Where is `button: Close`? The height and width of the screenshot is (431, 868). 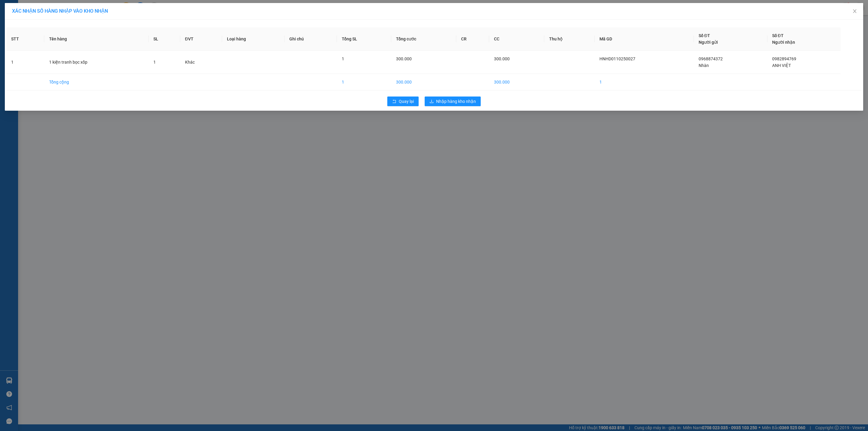 button: Close is located at coordinates (855, 11).